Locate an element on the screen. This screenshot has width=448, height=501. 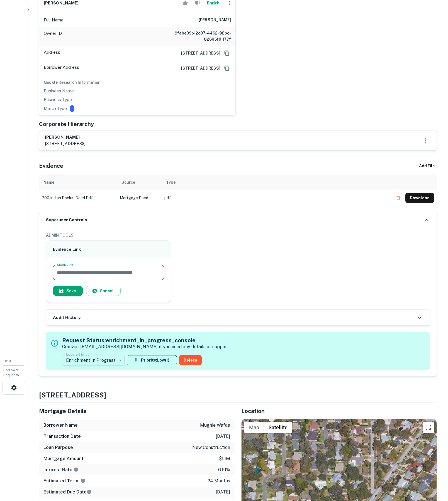
h6: Estimated Term is located at coordinates (64, 481).